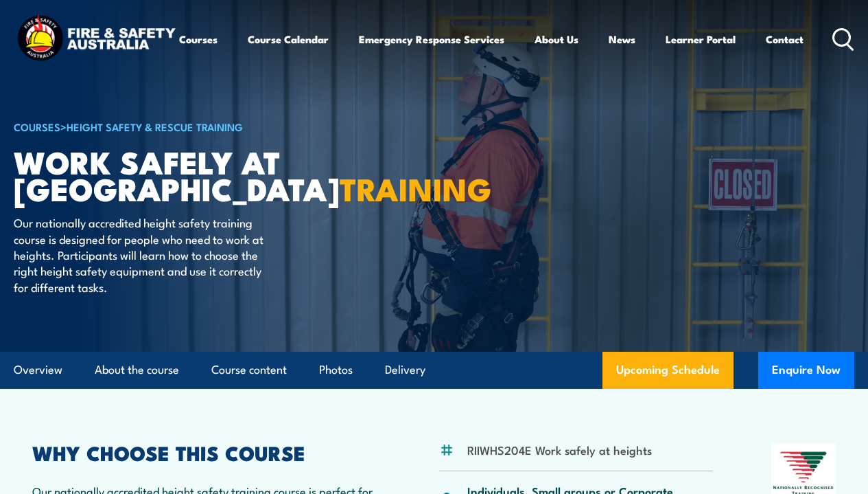  I want to click on a: Emergency Response Services, so click(432, 39).